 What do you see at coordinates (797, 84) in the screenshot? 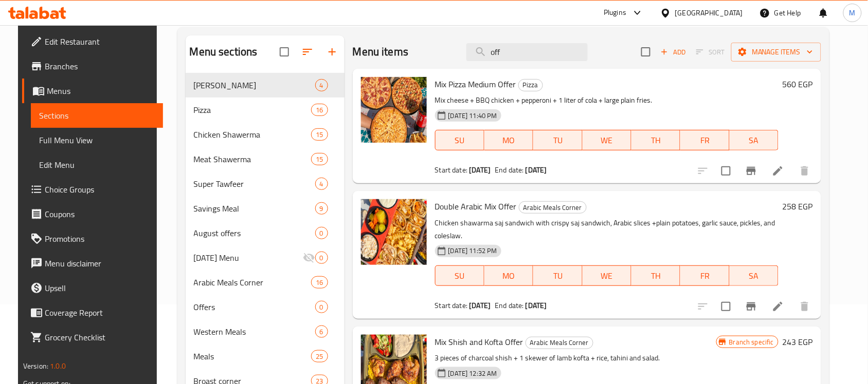
I see `h6: 560 EGP` at bounding box center [797, 84].